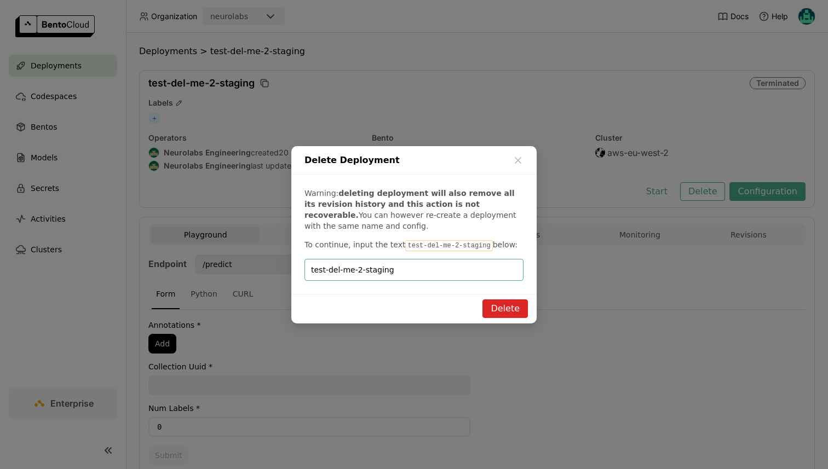 This screenshot has height=469, width=828. Describe the element at coordinates (414, 235) in the screenshot. I see `div: dialog` at that location.